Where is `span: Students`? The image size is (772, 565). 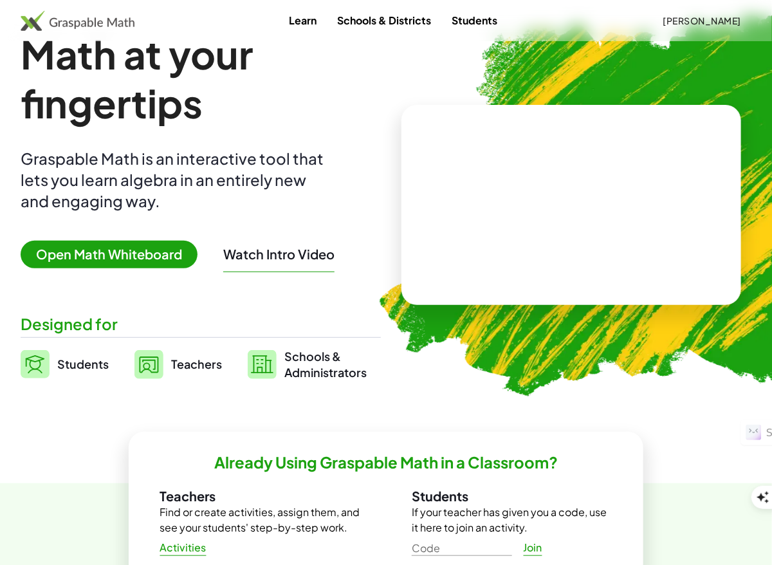
span: Students is located at coordinates (83, 364).